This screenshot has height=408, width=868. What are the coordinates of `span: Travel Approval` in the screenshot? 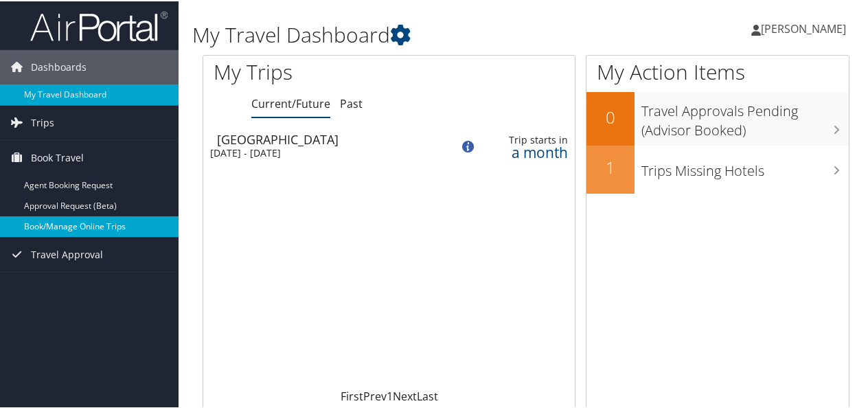 It's located at (67, 253).